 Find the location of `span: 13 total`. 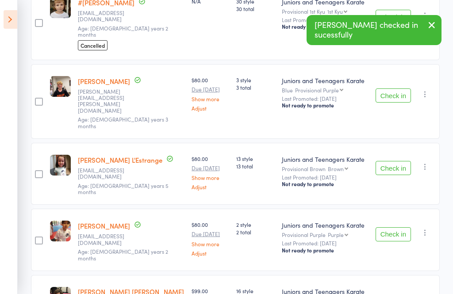

span: 13 total is located at coordinates (255, 166).